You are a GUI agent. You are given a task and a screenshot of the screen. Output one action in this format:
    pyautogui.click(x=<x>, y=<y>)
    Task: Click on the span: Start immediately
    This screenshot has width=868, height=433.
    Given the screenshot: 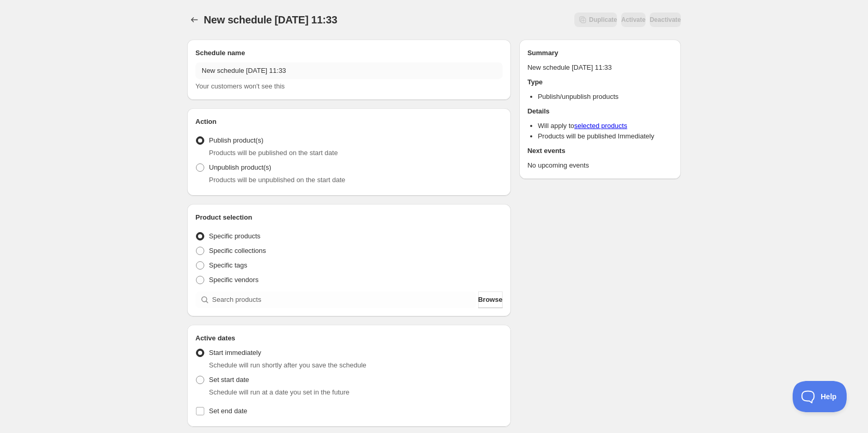 What is the action you would take?
    pyautogui.click(x=235, y=353)
    